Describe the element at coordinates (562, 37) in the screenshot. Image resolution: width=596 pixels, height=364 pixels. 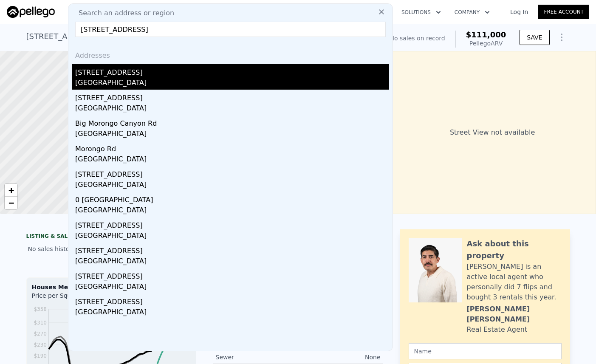
I see `button: Show Options` at that location.